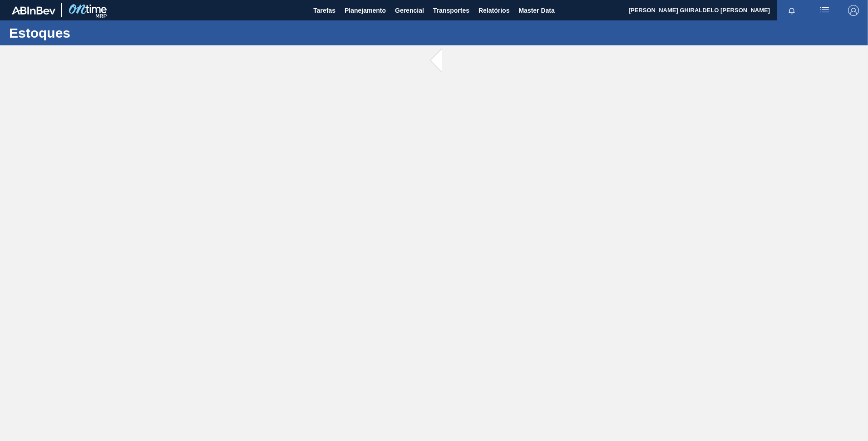 This screenshot has width=868, height=441. Describe the element at coordinates (536, 11) in the screenshot. I see `span: Master Data` at that location.